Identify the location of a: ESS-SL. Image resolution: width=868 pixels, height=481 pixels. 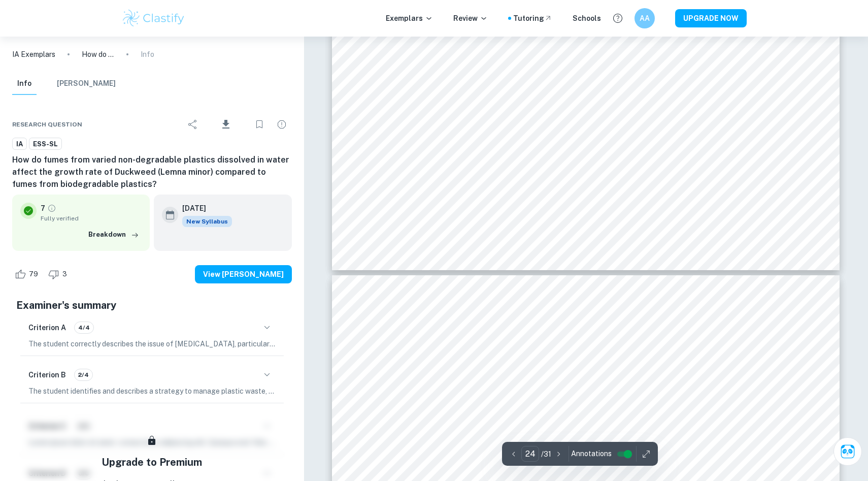
(45, 143).